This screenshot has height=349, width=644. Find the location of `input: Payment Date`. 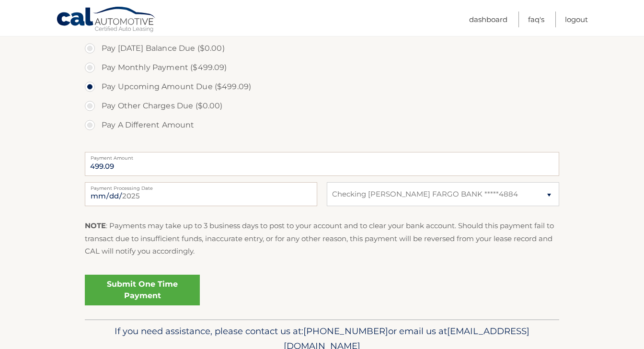

input: Payment Date is located at coordinates (201, 194).